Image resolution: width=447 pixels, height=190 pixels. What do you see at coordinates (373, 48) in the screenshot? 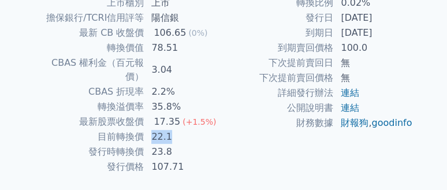
I see `td: 100.0` at bounding box center [373, 48].